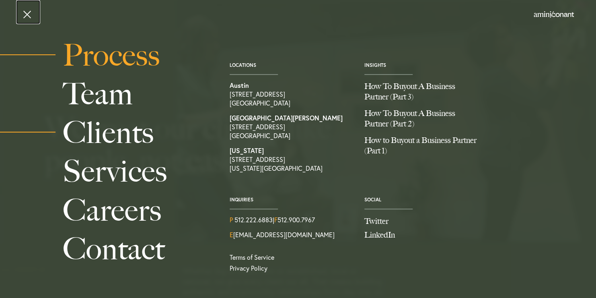 Image resolution: width=596 pixels, height=298 pixels. What do you see at coordinates (231, 235) in the screenshot?
I see `span: E` at bounding box center [231, 235].